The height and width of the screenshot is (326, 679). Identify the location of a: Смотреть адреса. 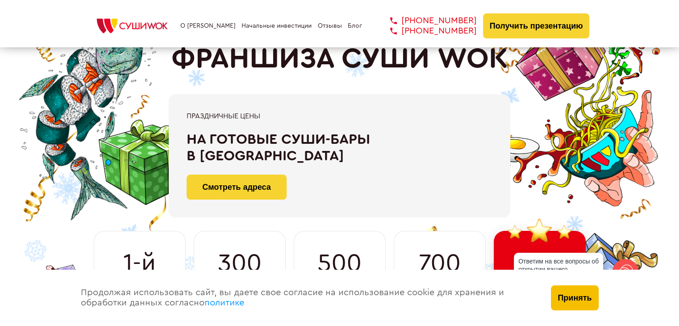
(237, 187).